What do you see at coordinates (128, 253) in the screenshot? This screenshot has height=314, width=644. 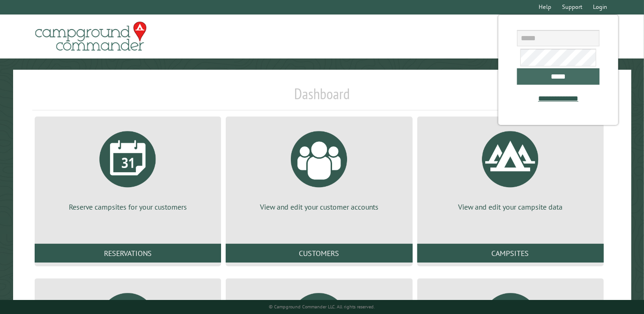 I see `a: Reservations` at bounding box center [128, 253].